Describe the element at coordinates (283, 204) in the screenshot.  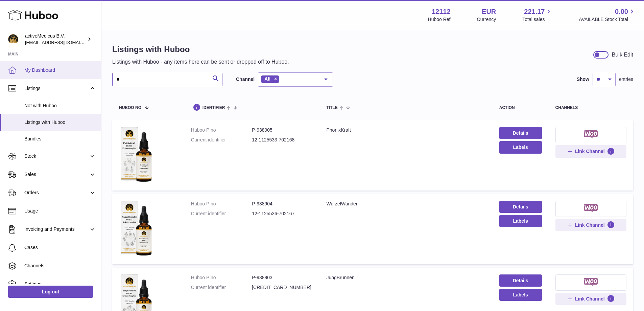
I see `dd: P-938904` at that location.